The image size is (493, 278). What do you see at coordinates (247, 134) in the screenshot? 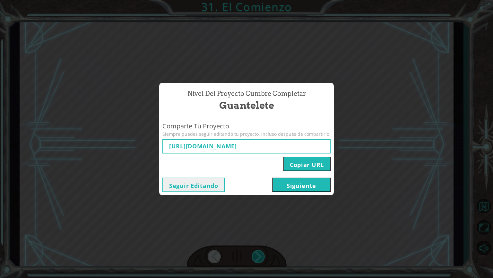
I see `span: Siempre puedes seguir editando tu proyecto, incluso después de compartirlo.` at bounding box center [247, 134].